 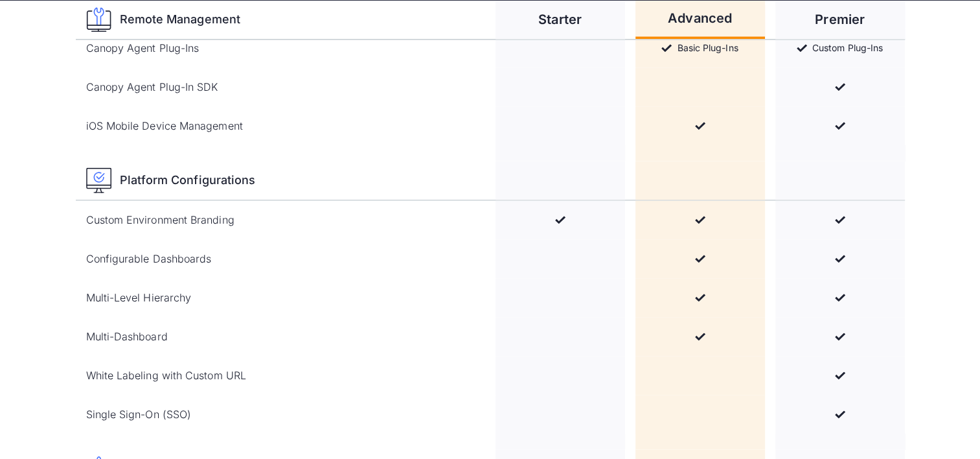 I want to click on div: White Labeling with Custom URL, so click(x=166, y=375).